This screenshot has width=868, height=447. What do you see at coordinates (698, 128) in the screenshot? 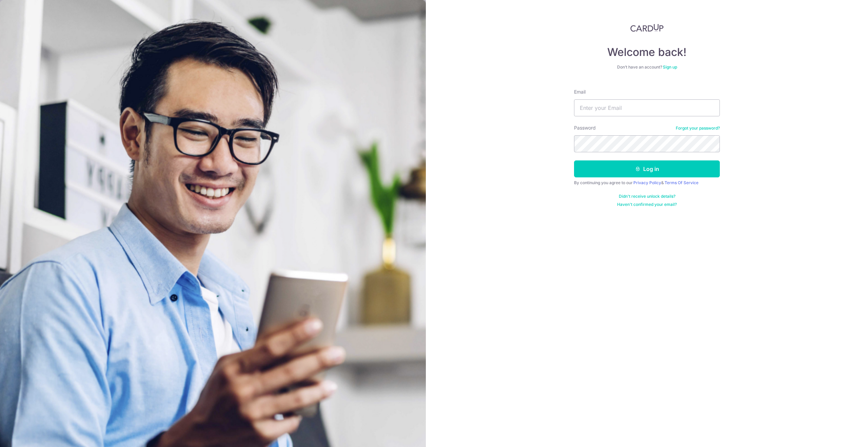
I see `a: Forgot your password?` at bounding box center [698, 128].